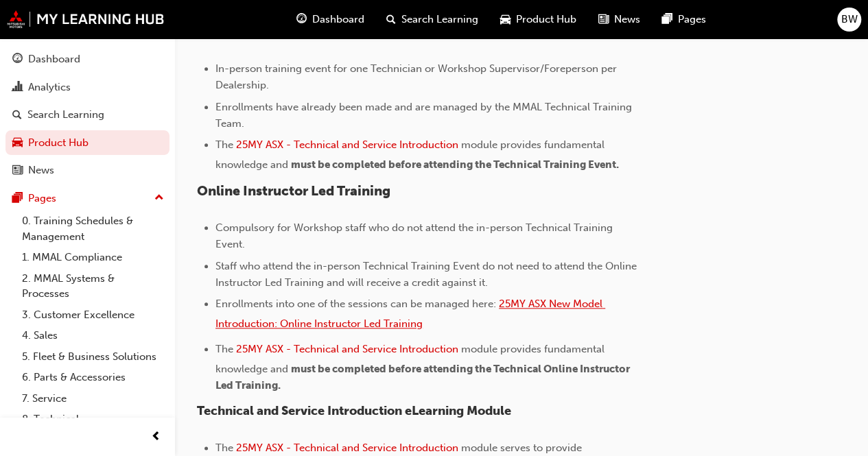 This screenshot has height=456, width=868. Describe the element at coordinates (354, 411) in the screenshot. I see `span: Technical and Service Introduction eLearning Module` at that location.